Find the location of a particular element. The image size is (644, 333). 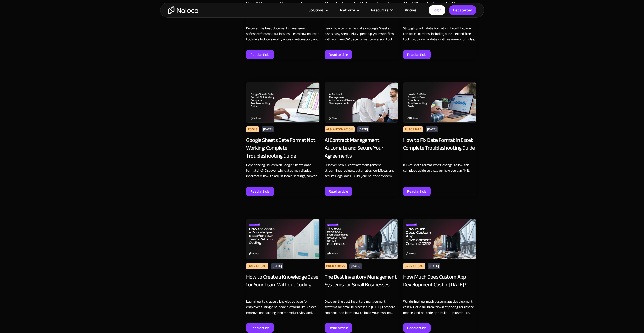

a: Pricing is located at coordinates (410, 10).